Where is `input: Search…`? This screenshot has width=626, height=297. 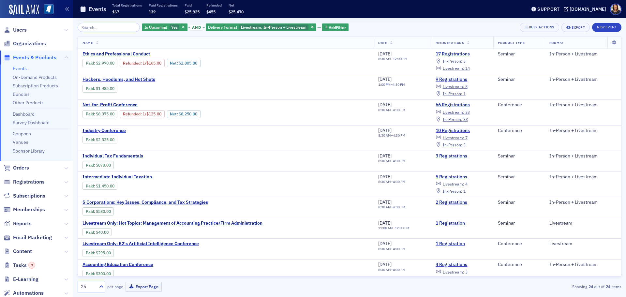 input: Search… is located at coordinates (108, 27).